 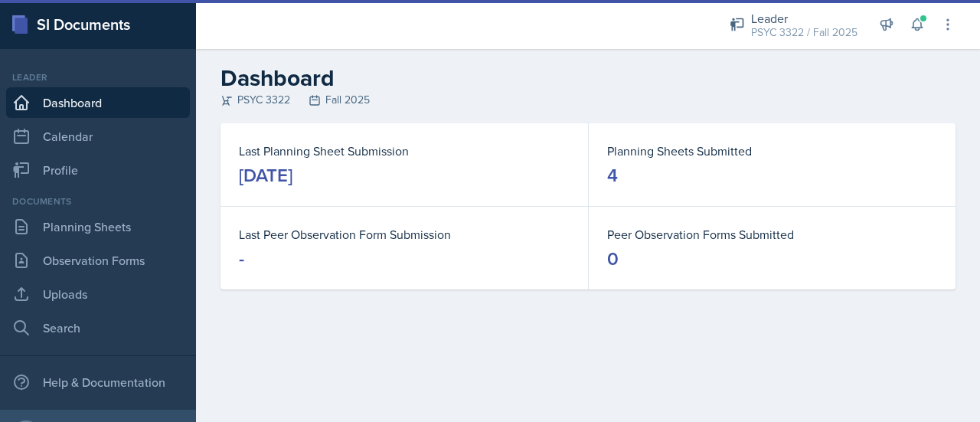 I want to click on div: PSYC 3322 / Fall 2025, so click(x=804, y=32).